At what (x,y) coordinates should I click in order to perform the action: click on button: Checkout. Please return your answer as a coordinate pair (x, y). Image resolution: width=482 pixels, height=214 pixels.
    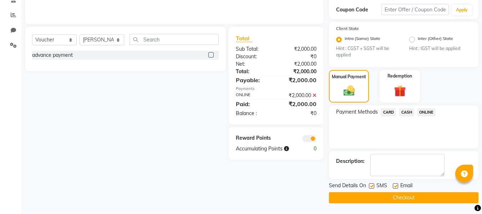
    Looking at the image, I should click on (403, 197).